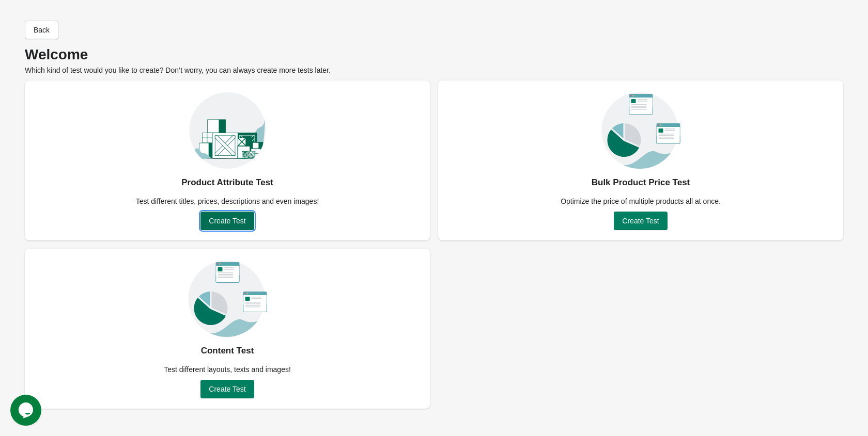 This screenshot has width=868, height=436. What do you see at coordinates (434, 63) in the screenshot?
I see `div: Which kind of test would you like to create? Don’t worry, you can always create more tests later.` at bounding box center [434, 63].